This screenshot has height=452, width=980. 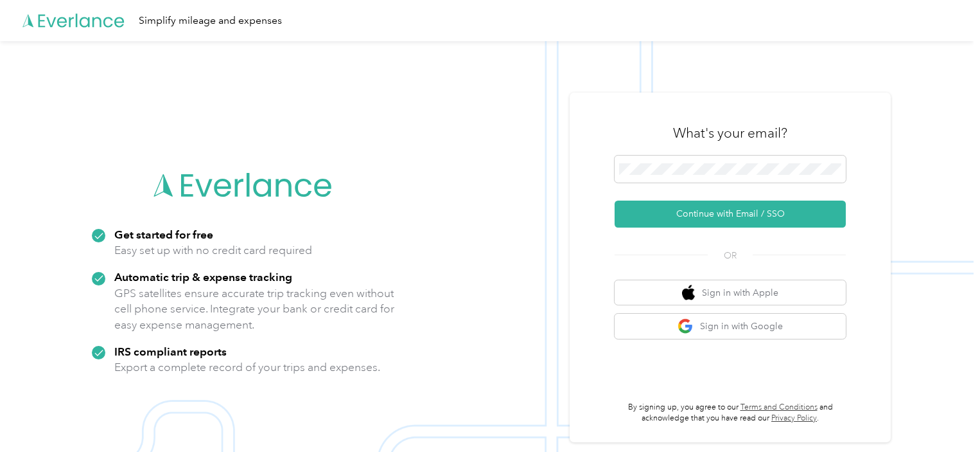 What do you see at coordinates (731, 292) in the screenshot?
I see `button: apple logoSign in with Apple` at bounding box center [731, 292].